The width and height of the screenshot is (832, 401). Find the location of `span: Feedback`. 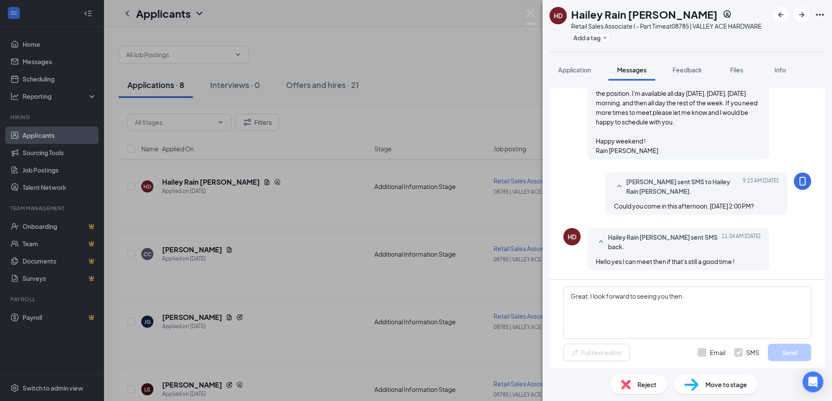

span: Feedback is located at coordinates (687, 70).